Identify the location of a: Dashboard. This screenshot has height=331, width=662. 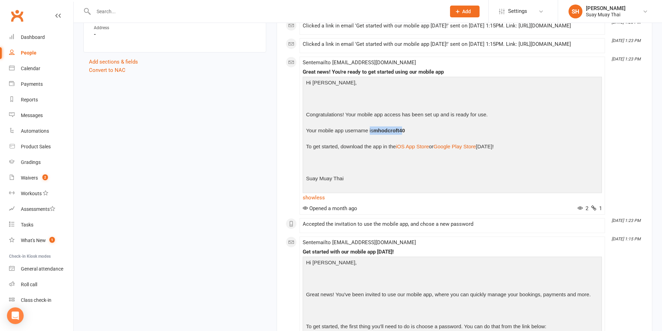
(41, 37).